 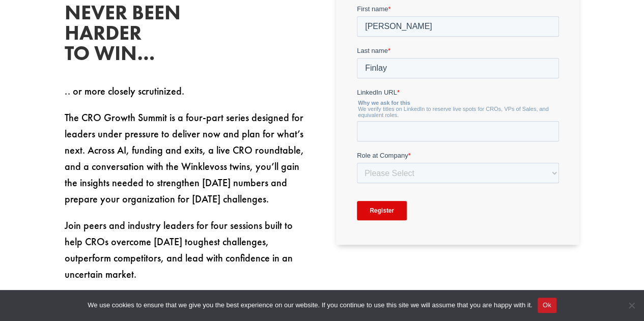 What do you see at coordinates (547, 305) in the screenshot?
I see `button: Ok` at bounding box center [547, 305].